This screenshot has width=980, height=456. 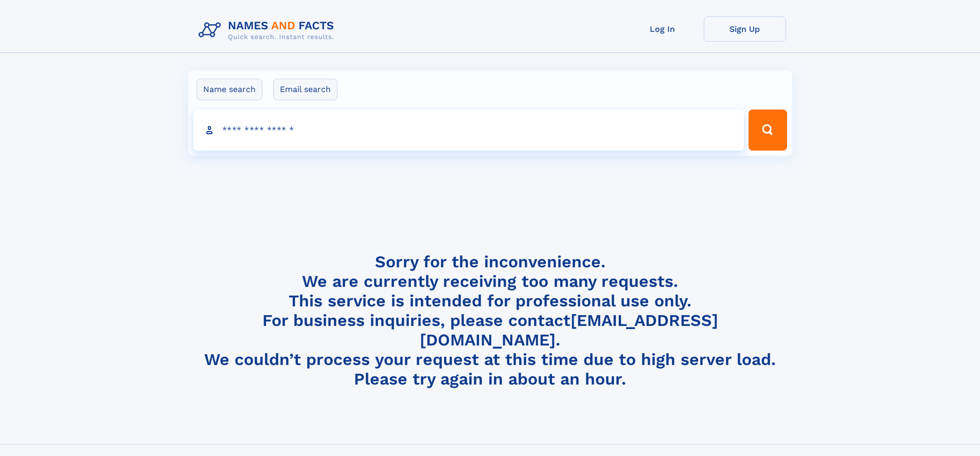 I want to click on img: Logo Names and Facts, so click(x=268, y=30).